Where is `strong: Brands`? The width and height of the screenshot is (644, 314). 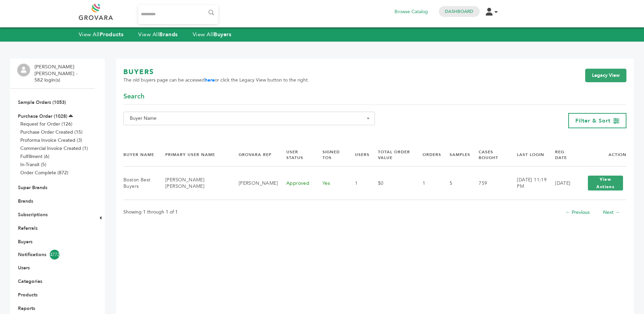 strong: Brands is located at coordinates (168, 35).